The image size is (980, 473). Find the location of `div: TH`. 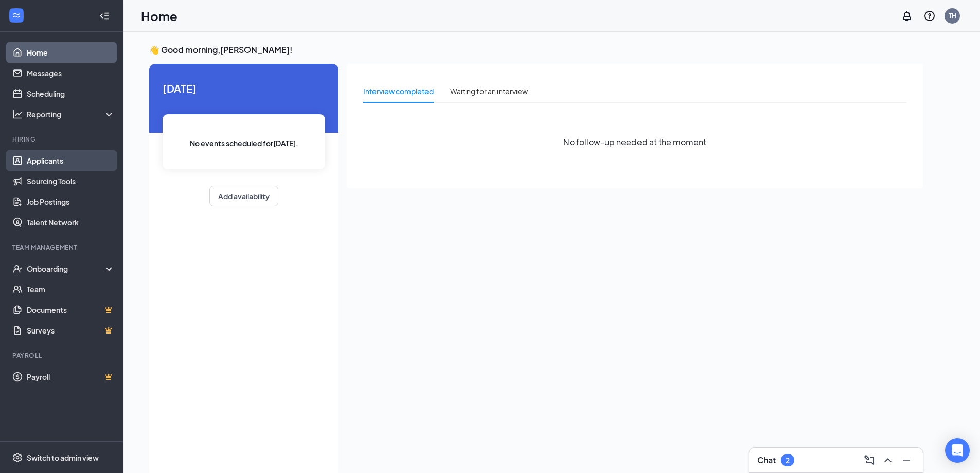

div: TH is located at coordinates (953, 15).